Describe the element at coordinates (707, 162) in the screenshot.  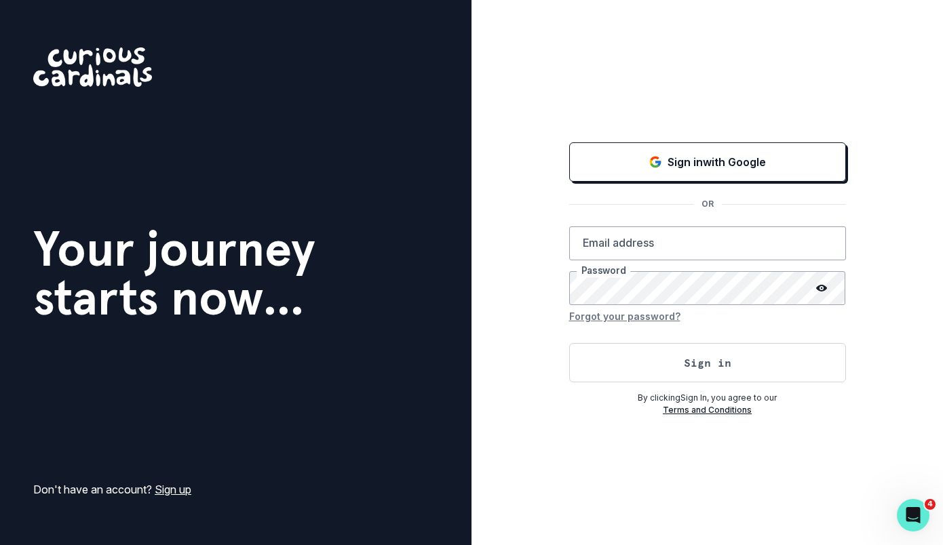
I see `button: Sign in with Google (GSuite)` at that location.